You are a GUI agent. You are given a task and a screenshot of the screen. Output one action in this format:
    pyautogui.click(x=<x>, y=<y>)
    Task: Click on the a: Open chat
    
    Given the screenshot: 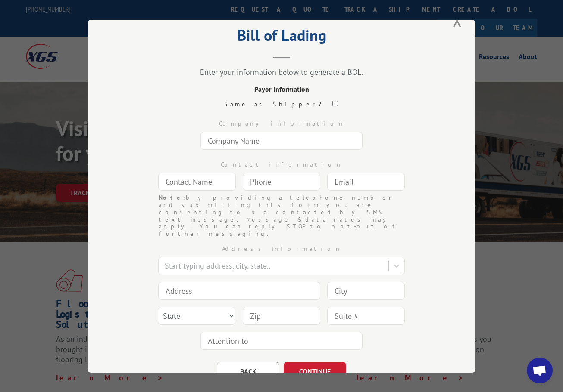 What is the action you would take?
    pyautogui.click(x=540, y=371)
    